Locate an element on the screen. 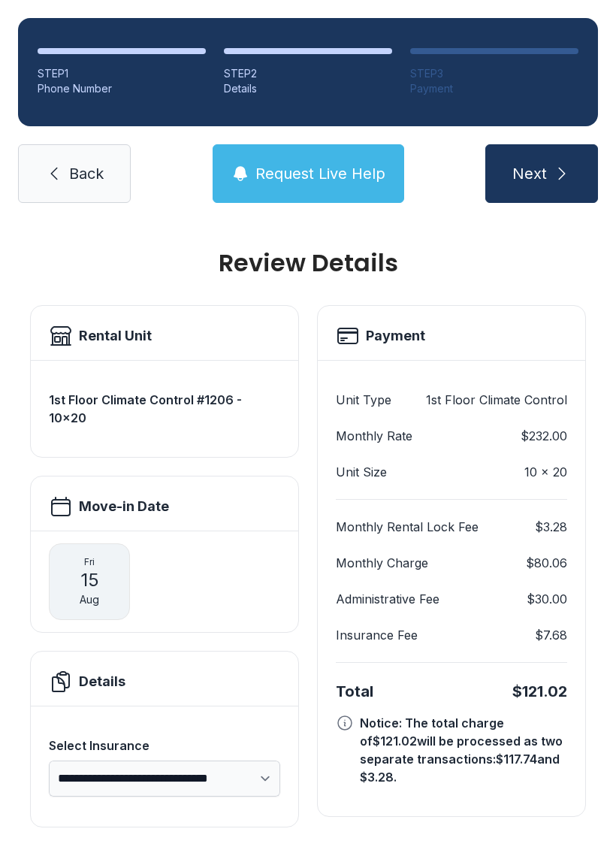 Image resolution: width=616 pixels, height=850 pixels. span: Request Live Help is located at coordinates (320, 173).